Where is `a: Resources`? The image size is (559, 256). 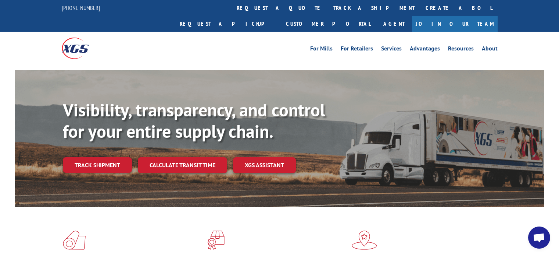 a: Resources is located at coordinates (461, 50).